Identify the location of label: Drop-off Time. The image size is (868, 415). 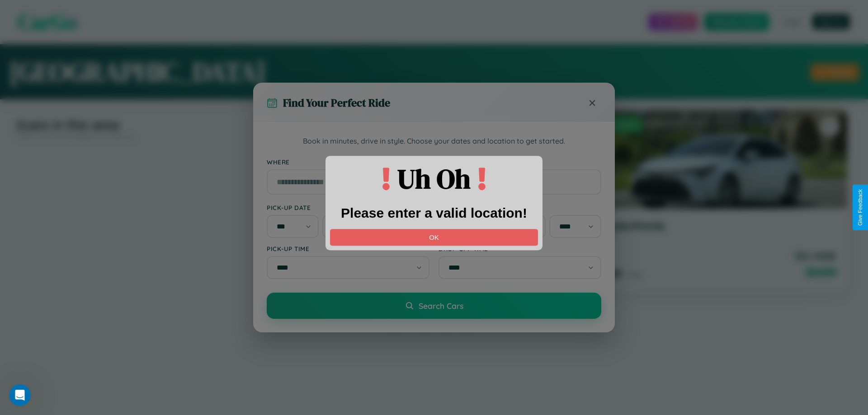
(520, 249).